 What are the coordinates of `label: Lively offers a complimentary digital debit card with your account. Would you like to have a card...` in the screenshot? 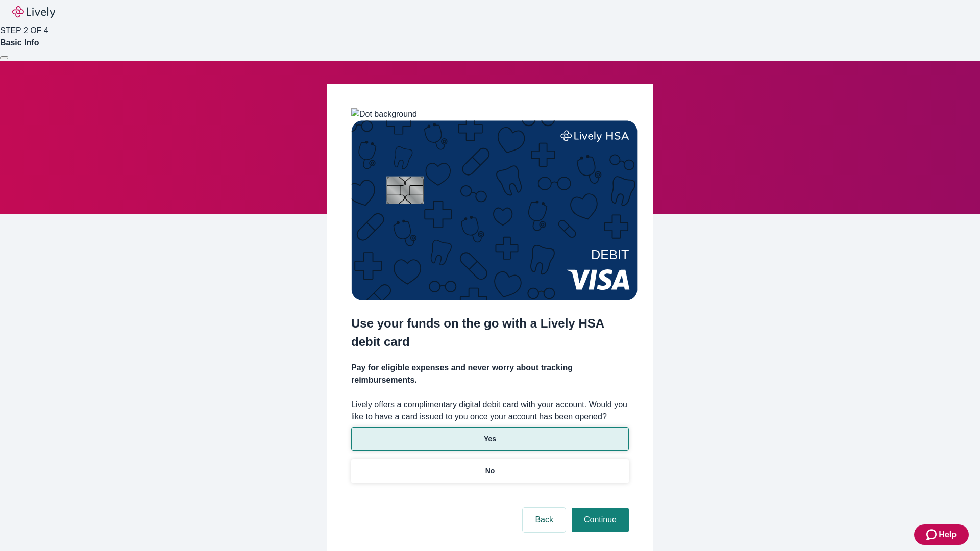 It's located at (490, 410).